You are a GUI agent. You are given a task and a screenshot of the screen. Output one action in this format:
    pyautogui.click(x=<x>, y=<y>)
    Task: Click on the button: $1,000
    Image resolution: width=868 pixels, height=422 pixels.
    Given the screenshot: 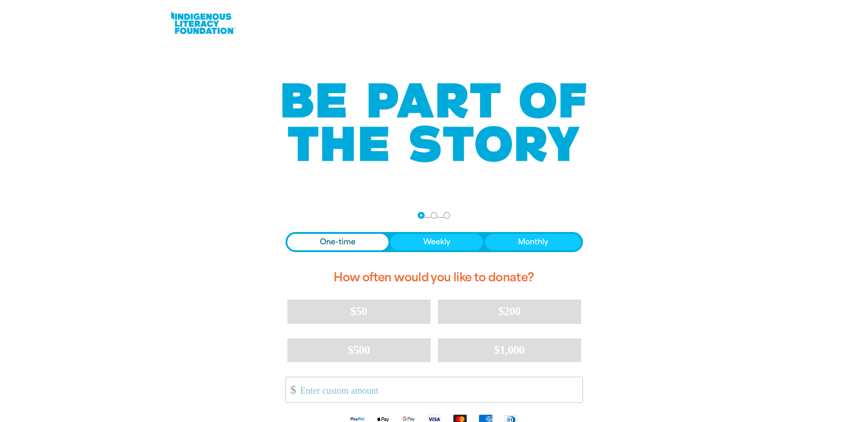 What is the action you would take?
    pyautogui.click(x=509, y=351)
    